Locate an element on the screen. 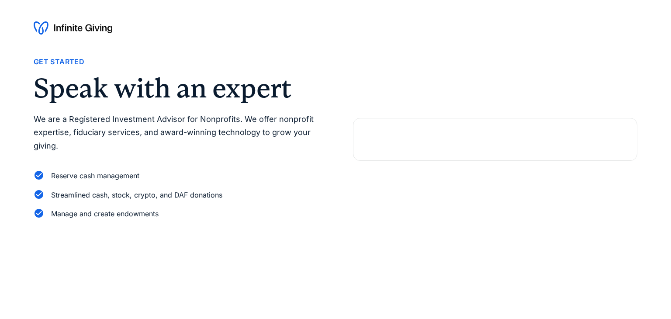 Image resolution: width=671 pixels, height=319 pixels. div: Reserve cash management is located at coordinates (95, 175).